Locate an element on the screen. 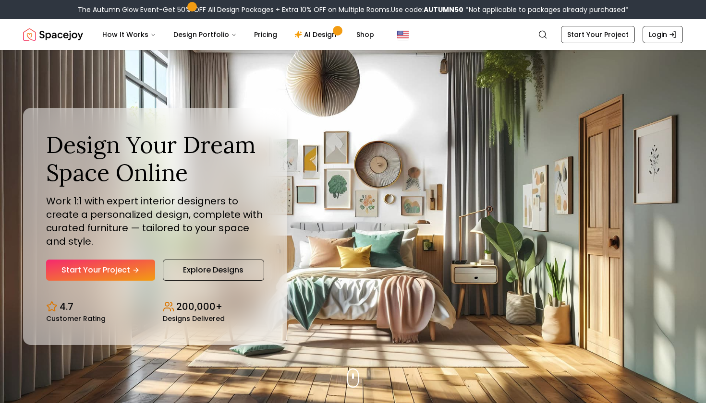 The height and width of the screenshot is (403, 706). span: Use code: is located at coordinates (427, 10).